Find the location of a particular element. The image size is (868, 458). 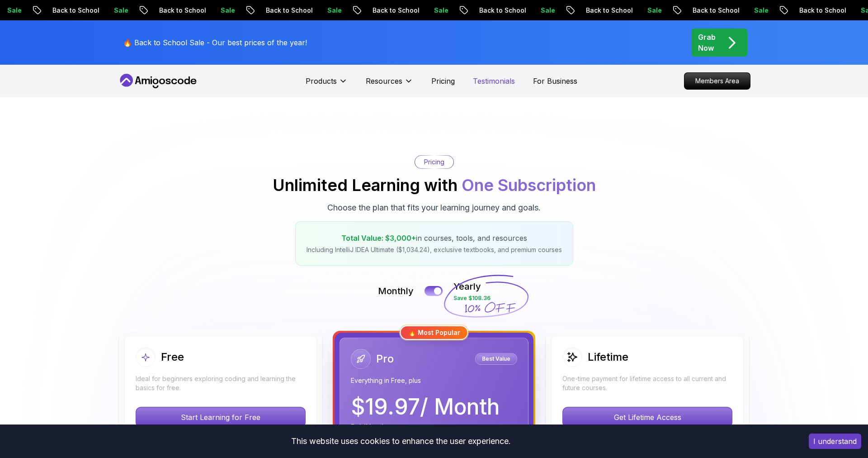

p: Products is located at coordinates (321, 81).